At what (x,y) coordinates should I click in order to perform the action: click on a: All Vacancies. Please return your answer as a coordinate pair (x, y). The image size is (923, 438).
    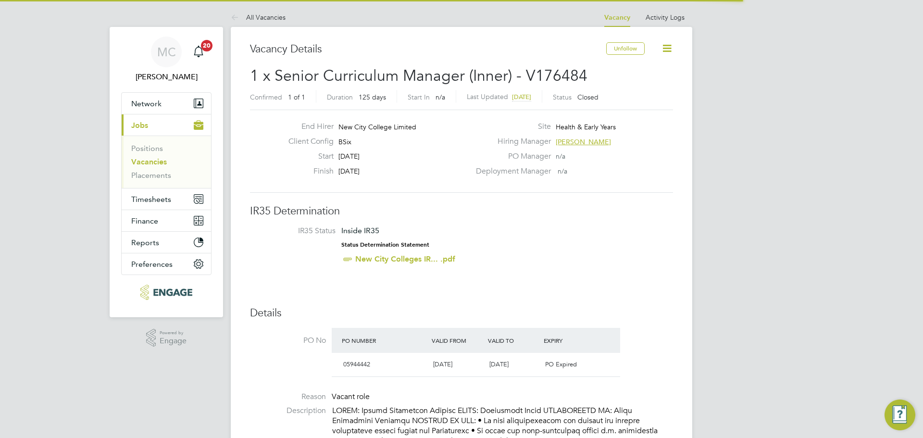
    Looking at the image, I should click on (258, 17).